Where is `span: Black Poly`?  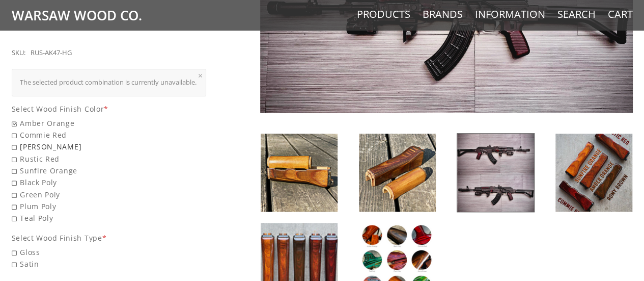
span: Black Poly is located at coordinates (109, 182).